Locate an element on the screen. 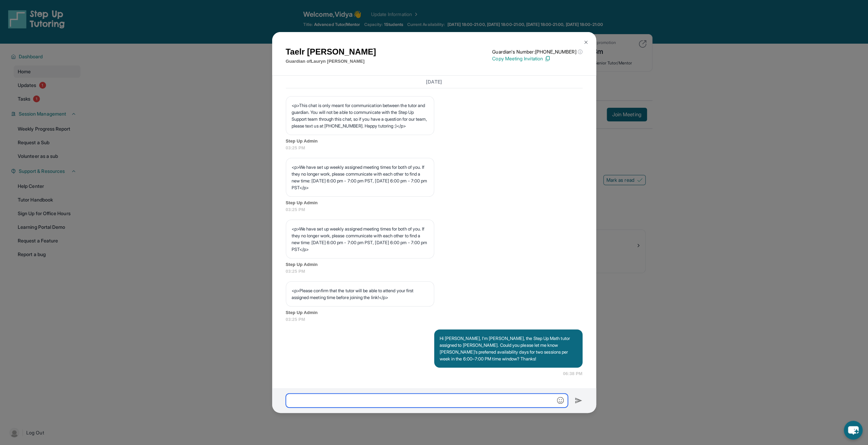 The height and width of the screenshot is (445, 868). img: Close Icon is located at coordinates (586, 42).